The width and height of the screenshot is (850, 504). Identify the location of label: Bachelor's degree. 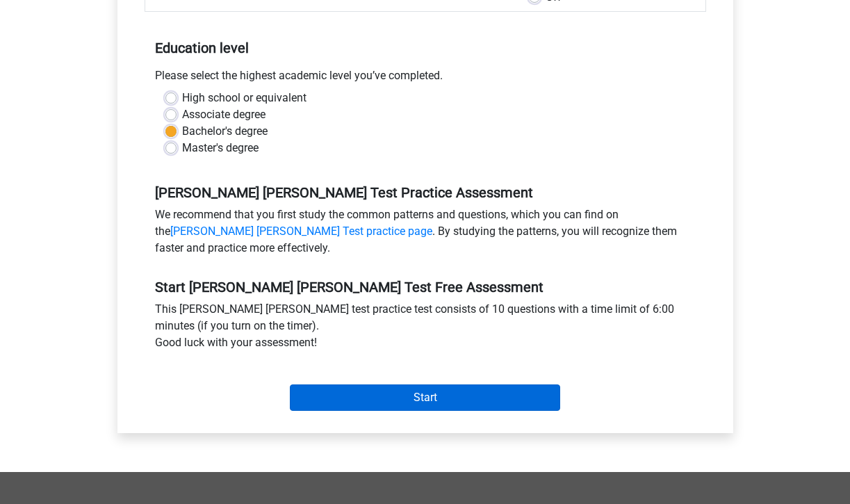
(225, 131).